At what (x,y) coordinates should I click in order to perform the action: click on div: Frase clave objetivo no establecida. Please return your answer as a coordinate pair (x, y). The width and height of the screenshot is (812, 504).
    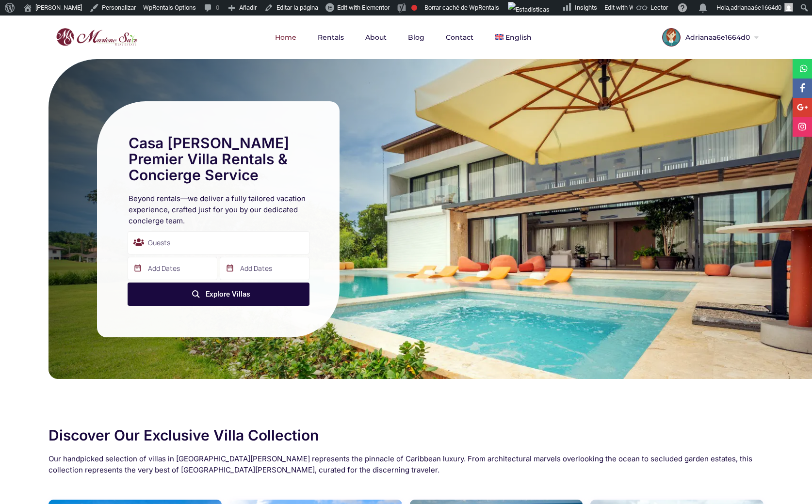
    Looking at the image, I should click on (414, 8).